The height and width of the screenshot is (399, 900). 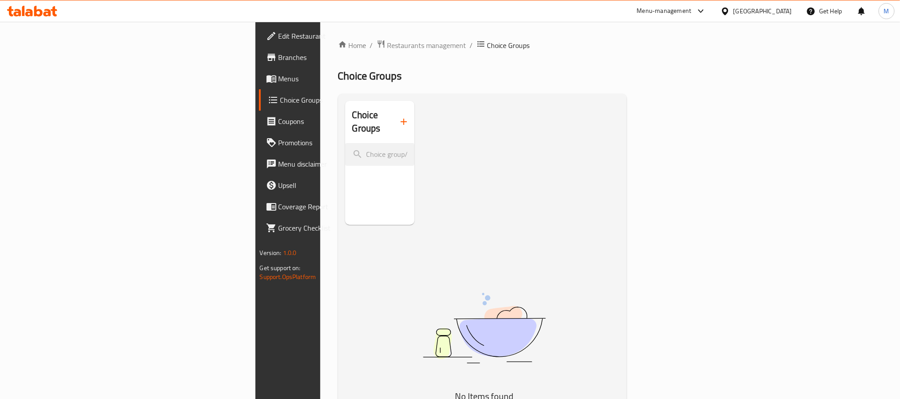 What do you see at coordinates (484, 328) in the screenshot?
I see `img: dish.svg` at bounding box center [484, 328].